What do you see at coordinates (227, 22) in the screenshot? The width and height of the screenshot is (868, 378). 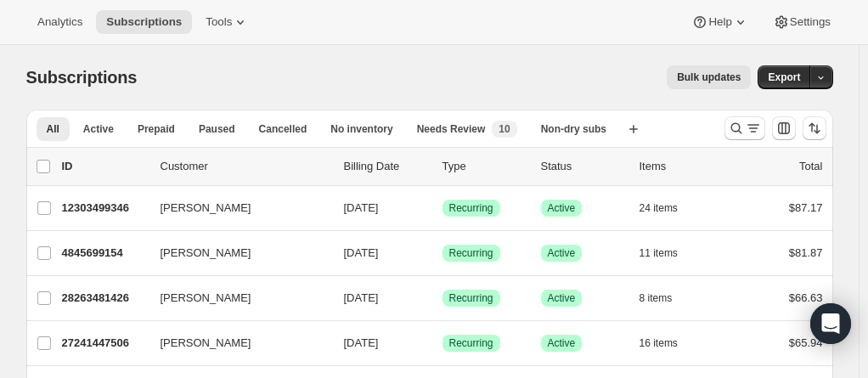 I see `button: Tools` at bounding box center [227, 22].